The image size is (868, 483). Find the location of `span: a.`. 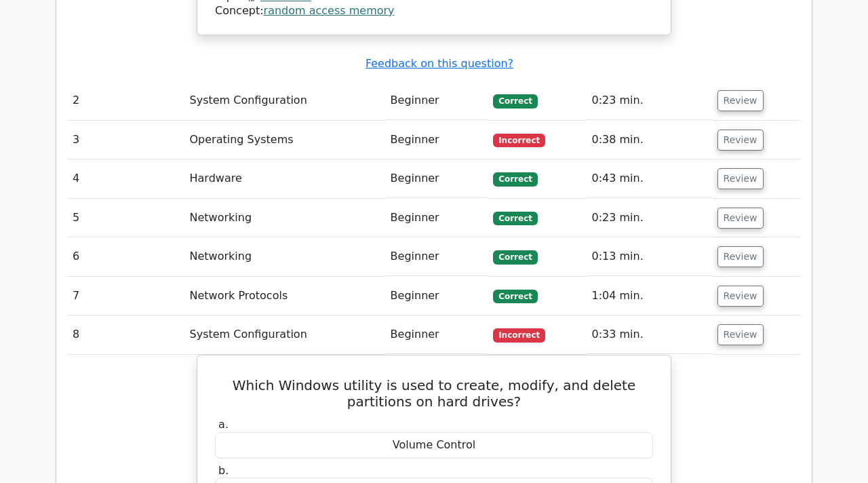

span: a. is located at coordinates (223, 424).